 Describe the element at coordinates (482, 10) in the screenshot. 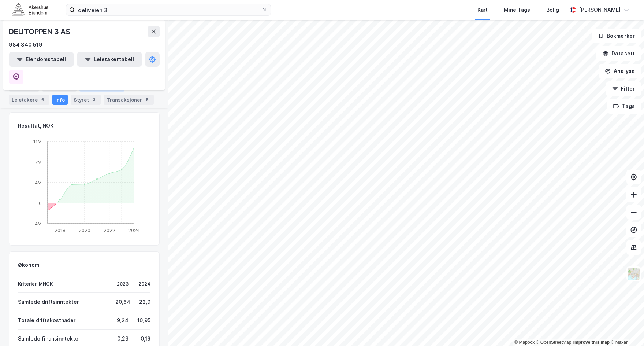

I see `div: Kart` at that location.